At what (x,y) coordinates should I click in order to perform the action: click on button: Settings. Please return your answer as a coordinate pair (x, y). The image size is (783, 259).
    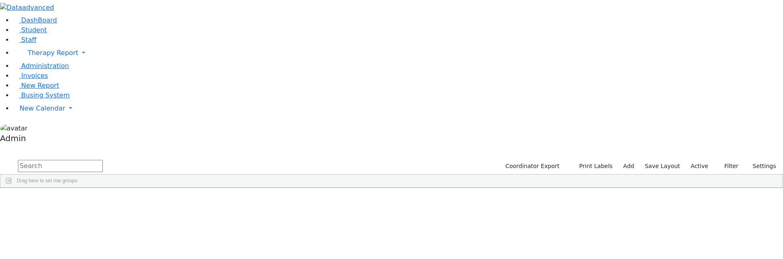
    Looking at the image, I should click on (761, 166).